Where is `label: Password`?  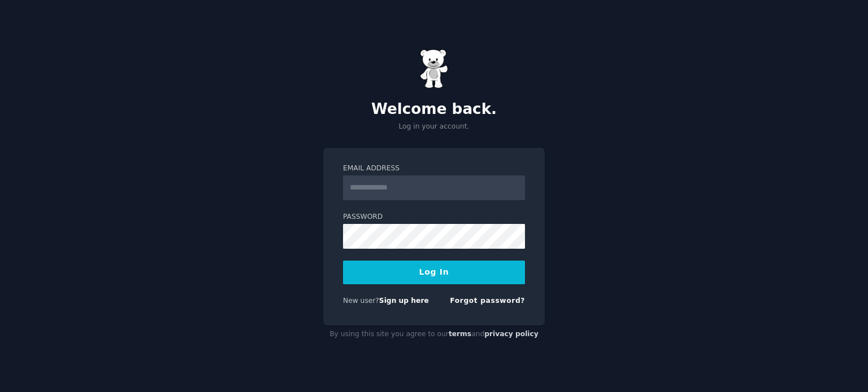 label: Password is located at coordinates (434, 218).